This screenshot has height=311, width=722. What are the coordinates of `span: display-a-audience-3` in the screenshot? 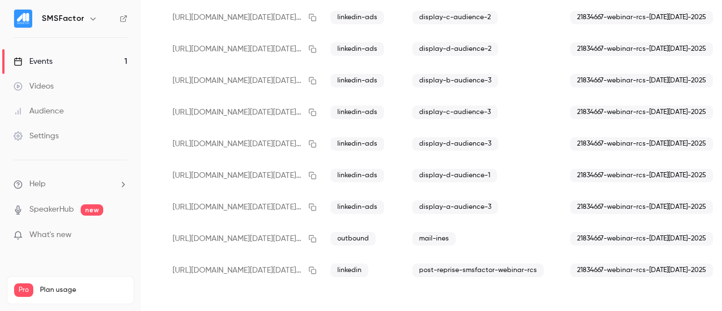 It's located at (455, 207).